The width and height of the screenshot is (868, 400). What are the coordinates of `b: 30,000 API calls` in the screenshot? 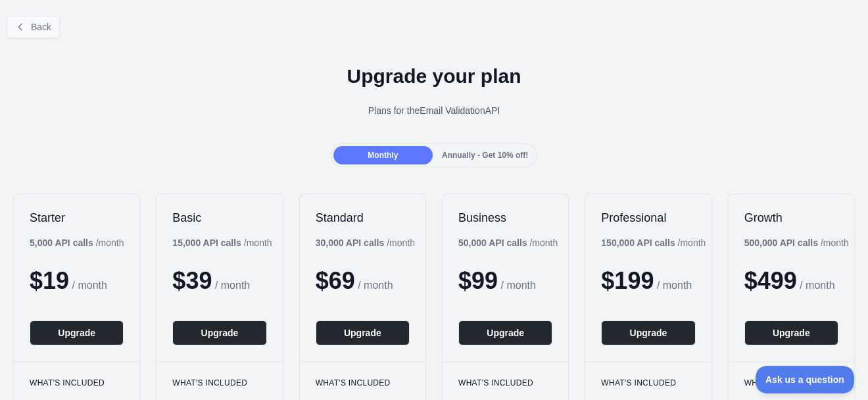 It's located at (350, 243).